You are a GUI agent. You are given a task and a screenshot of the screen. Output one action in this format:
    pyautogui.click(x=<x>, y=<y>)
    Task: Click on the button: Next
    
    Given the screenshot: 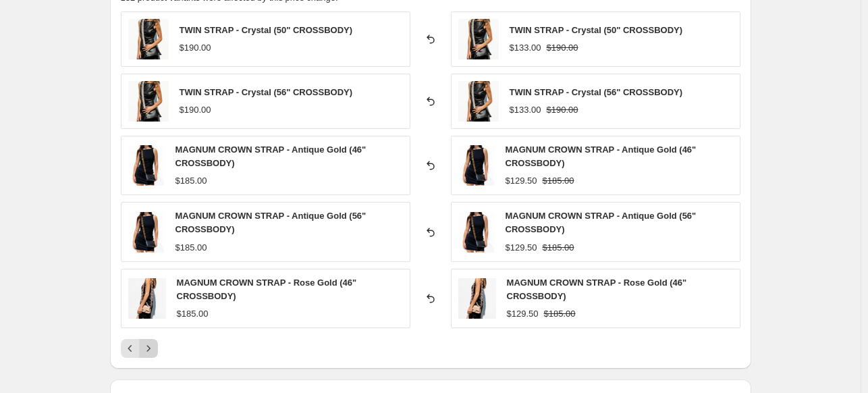 What is the action you would take?
    pyautogui.click(x=148, y=348)
    